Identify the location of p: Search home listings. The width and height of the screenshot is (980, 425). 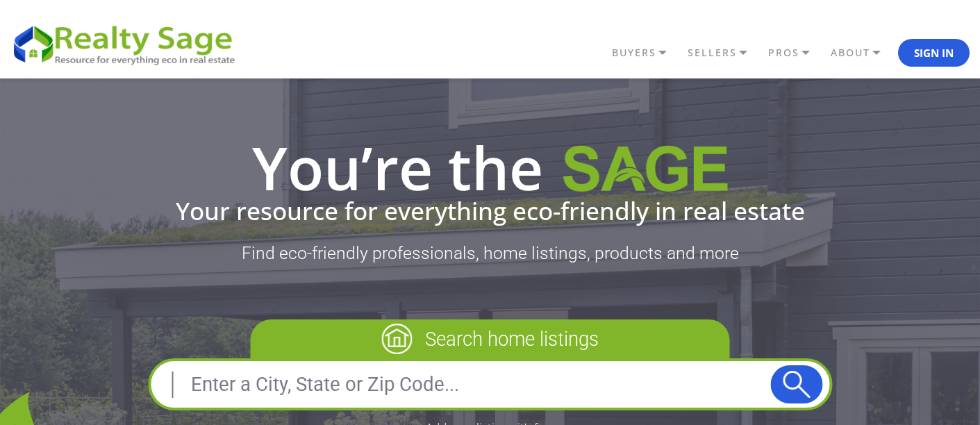
(490, 339).